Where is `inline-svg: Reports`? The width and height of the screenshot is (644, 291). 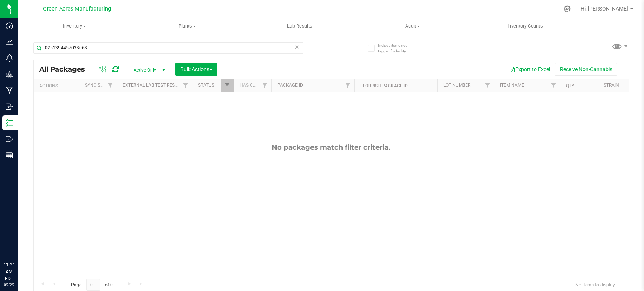 inline-svg: Reports is located at coordinates (9, 155).